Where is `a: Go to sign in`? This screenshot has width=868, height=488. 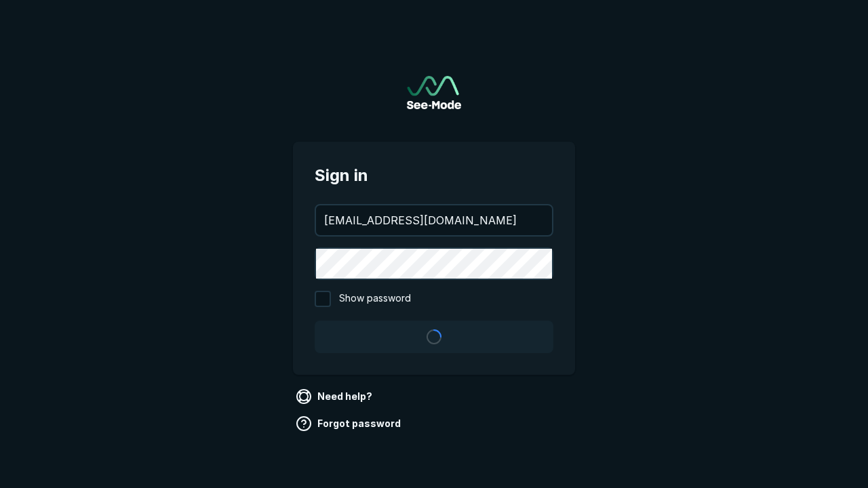
a: Go to sign in is located at coordinates (434, 92).